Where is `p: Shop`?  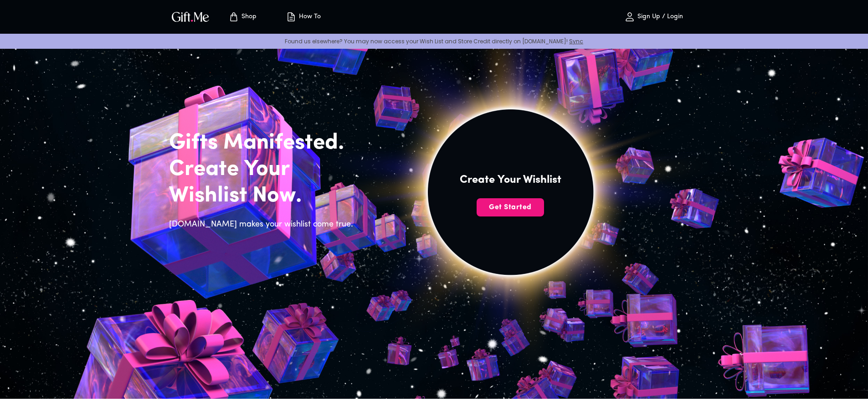 p: Shop is located at coordinates (248, 17).